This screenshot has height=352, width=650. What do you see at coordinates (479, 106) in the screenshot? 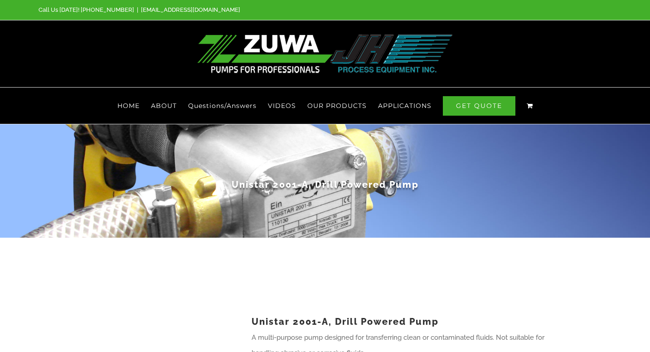
I see `a: GET QUOTE` at bounding box center [479, 106].